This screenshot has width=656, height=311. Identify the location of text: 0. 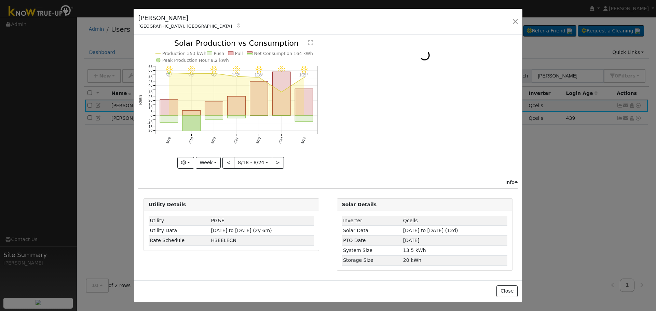
(152, 115).